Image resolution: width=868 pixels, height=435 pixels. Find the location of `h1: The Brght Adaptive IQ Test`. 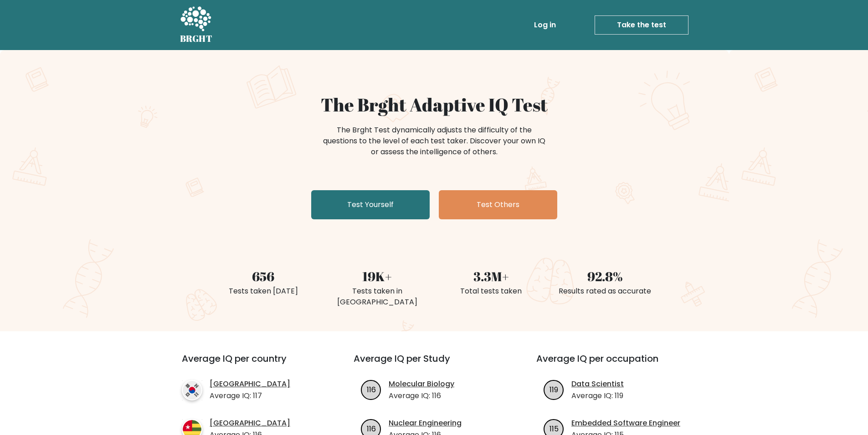

h1: The Brght Adaptive IQ Test is located at coordinates (434, 105).